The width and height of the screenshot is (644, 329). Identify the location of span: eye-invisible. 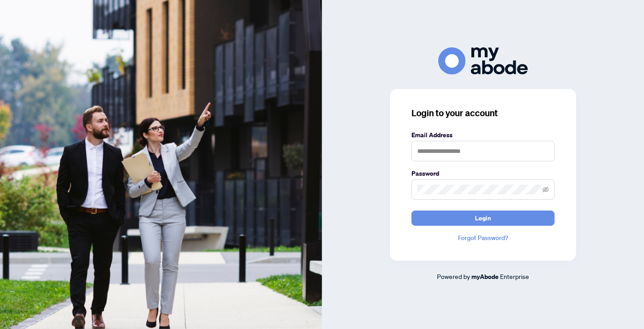
(546, 190).